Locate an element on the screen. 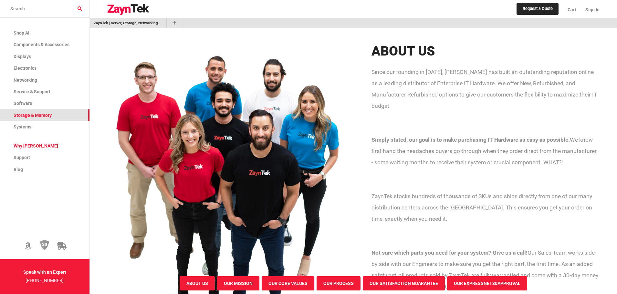 This screenshot has width=617, height=294. span: Cart is located at coordinates (572, 10).